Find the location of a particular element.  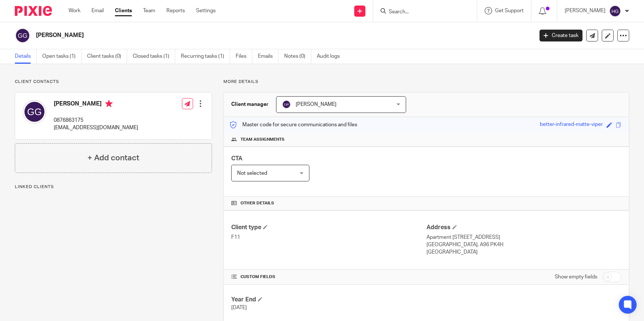

span: Get Support is located at coordinates (509, 11).